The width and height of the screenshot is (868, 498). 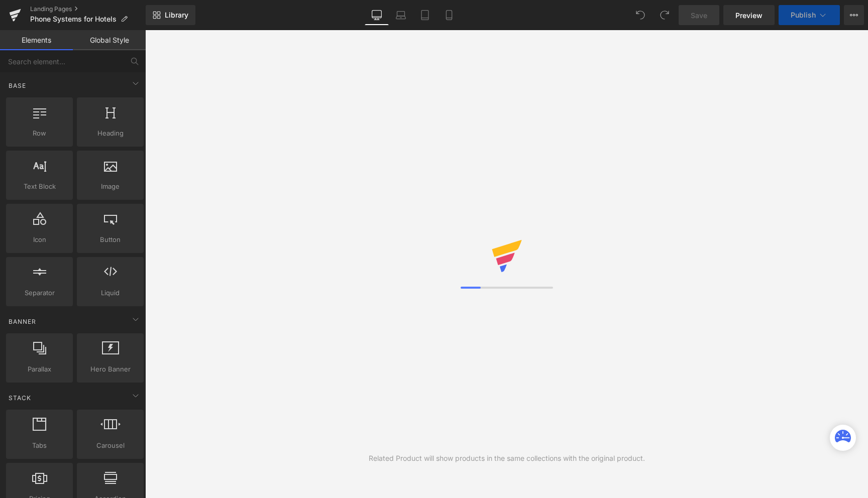 I want to click on span: Liquid, so click(x=110, y=293).